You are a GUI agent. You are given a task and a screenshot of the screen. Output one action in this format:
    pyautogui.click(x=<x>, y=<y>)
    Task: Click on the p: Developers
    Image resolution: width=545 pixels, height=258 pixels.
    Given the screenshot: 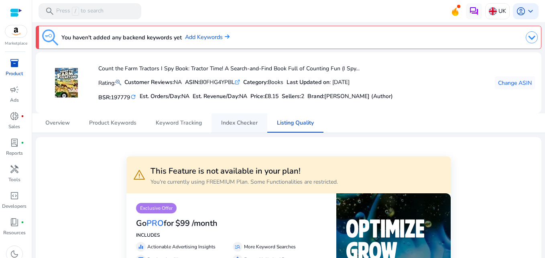 What is the action you would take?
    pyautogui.click(x=14, y=206)
    